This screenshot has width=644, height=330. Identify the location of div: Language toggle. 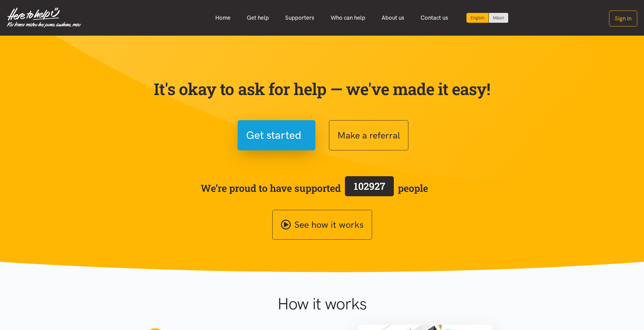
(487, 18).